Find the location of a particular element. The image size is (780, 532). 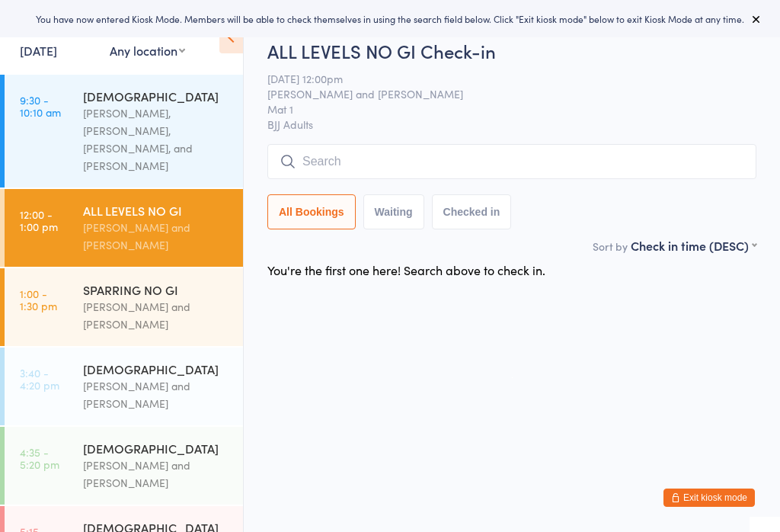

div: You have now entered Kiosk Mode. Members will be able to check themselves in using the search fie... is located at coordinates (390, 18).